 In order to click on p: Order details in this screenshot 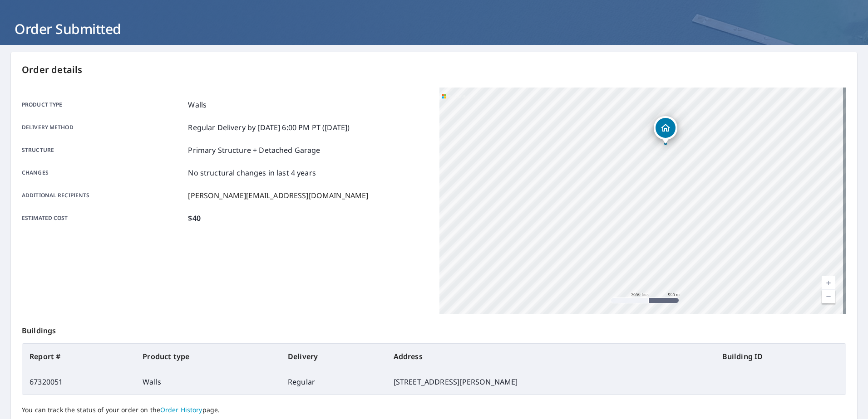, I will do `click(434, 70)`.